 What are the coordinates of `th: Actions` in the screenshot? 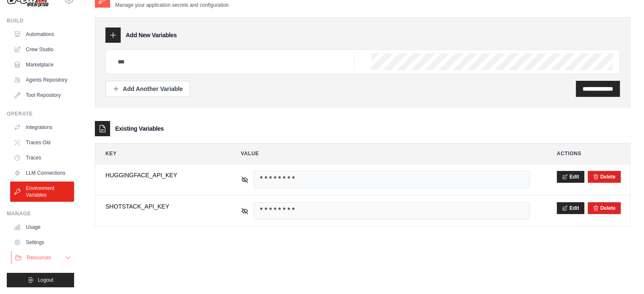 It's located at (588, 154).